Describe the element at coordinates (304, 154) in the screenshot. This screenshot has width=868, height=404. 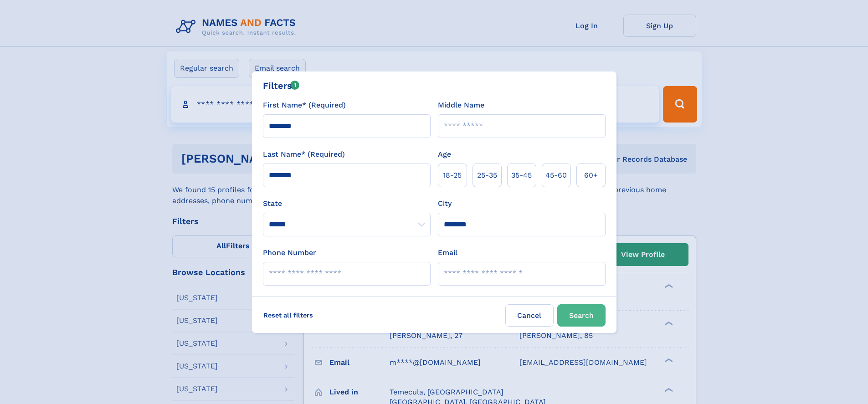
I see `label: Last Name* (Required)` at that location.